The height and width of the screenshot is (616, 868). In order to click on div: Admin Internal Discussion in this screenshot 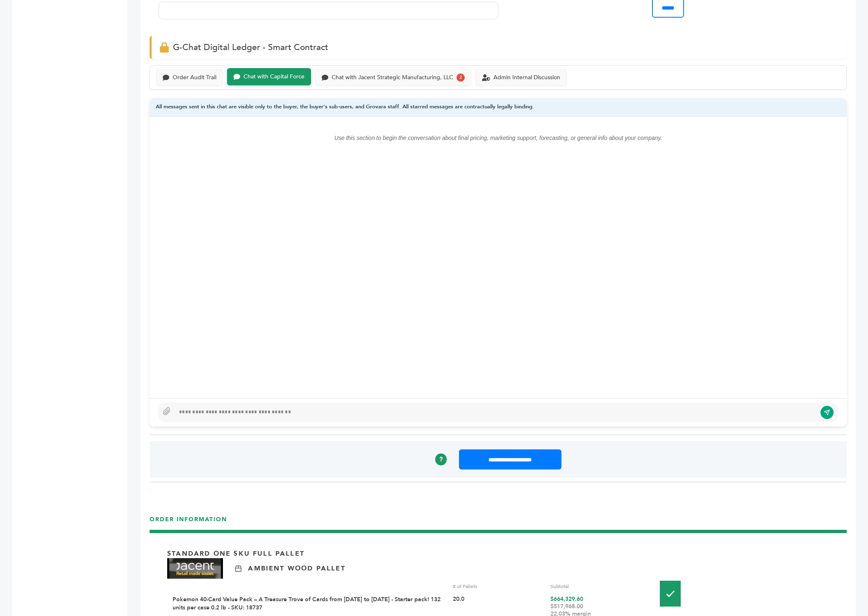, I will do `click(527, 78)`.